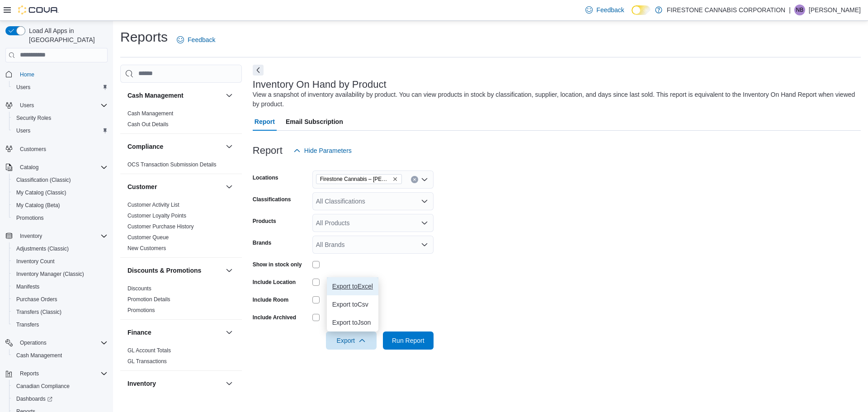 The height and width of the screenshot is (412, 868). What do you see at coordinates (604, 10) in the screenshot?
I see `a: Feedback` at bounding box center [604, 10].